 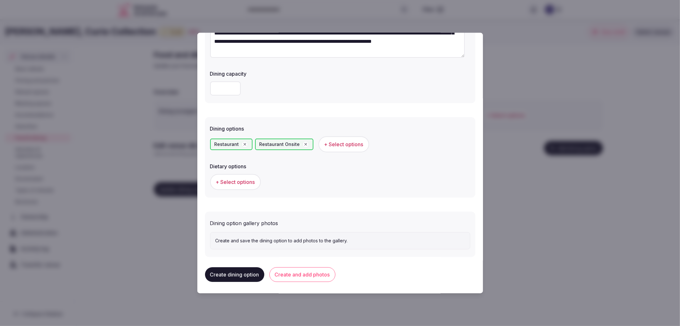 I want to click on button: Create and add photos, so click(x=302, y=274).